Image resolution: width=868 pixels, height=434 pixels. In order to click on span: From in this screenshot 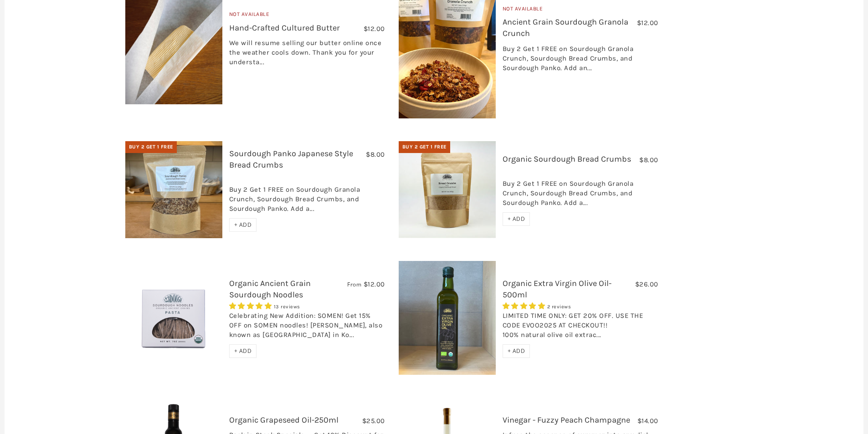, I will do `click(354, 284)`.